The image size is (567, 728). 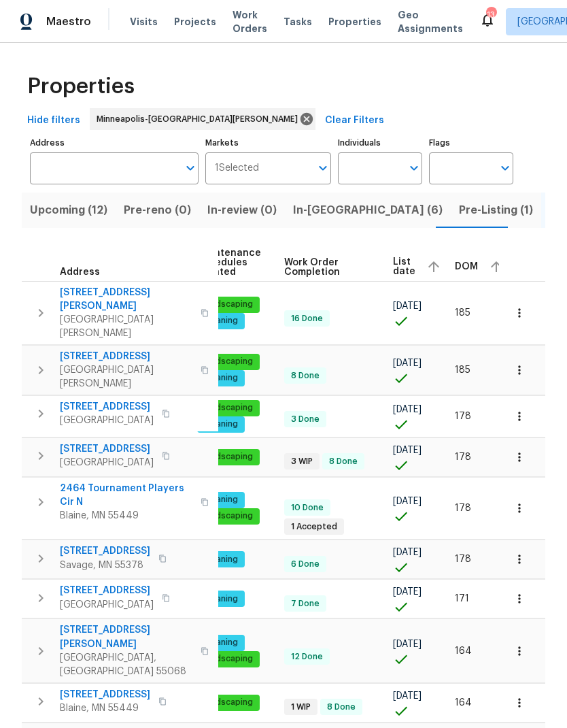 I want to click on span: Work Order Completion, so click(x=327, y=267).